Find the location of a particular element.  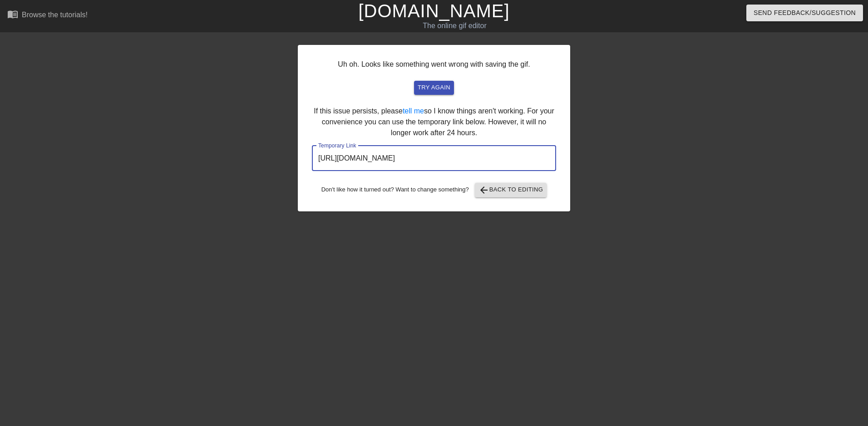

span: Back to Editing is located at coordinates (510, 190).